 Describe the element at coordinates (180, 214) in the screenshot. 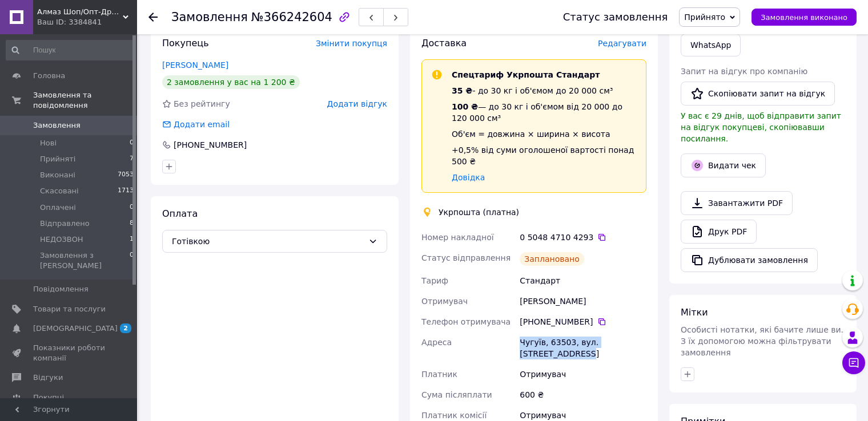

I see `span: Оплата` at that location.